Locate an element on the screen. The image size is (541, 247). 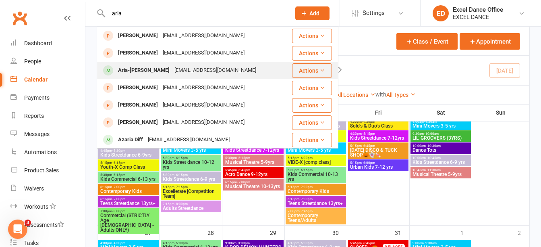
button: Add is located at coordinates (312, 13).